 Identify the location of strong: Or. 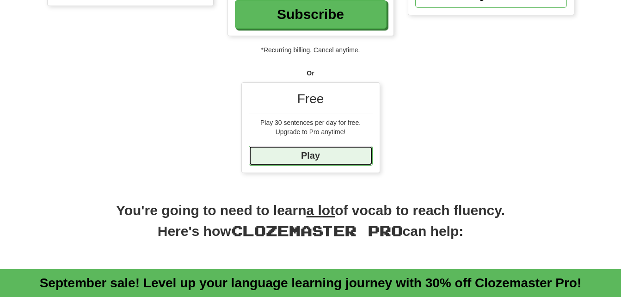
(310, 73).